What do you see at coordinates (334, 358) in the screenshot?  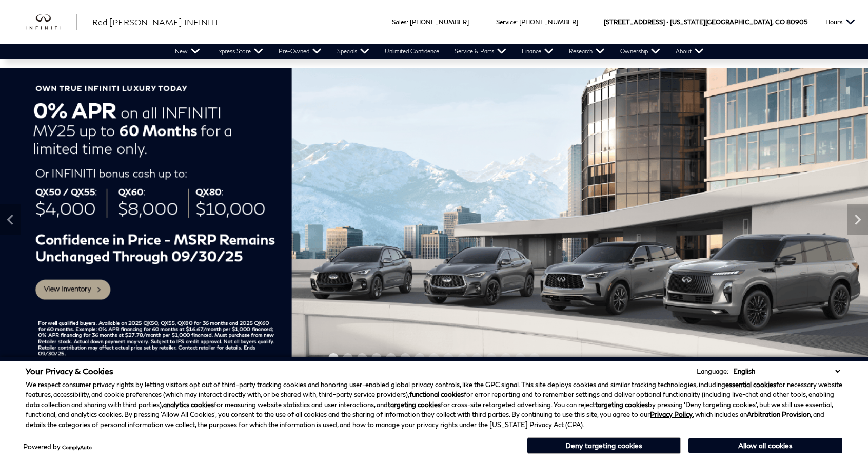 I see `span: Go to slide 1` at bounding box center [334, 358].